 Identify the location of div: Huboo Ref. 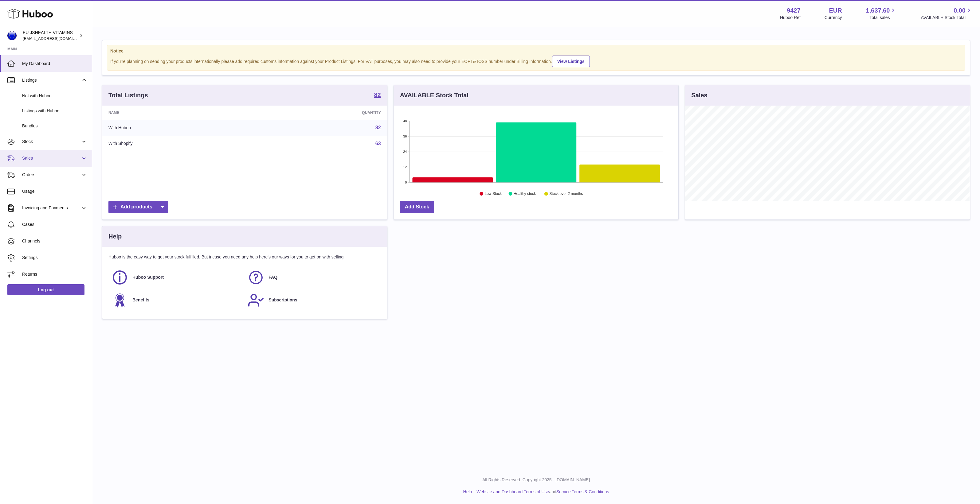
(790, 17).